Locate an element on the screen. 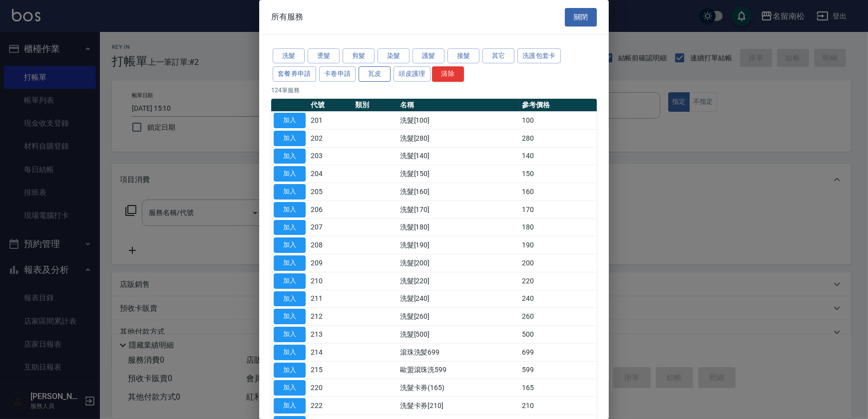 This screenshot has width=868, height=419. td: 599 is located at coordinates (558, 370).